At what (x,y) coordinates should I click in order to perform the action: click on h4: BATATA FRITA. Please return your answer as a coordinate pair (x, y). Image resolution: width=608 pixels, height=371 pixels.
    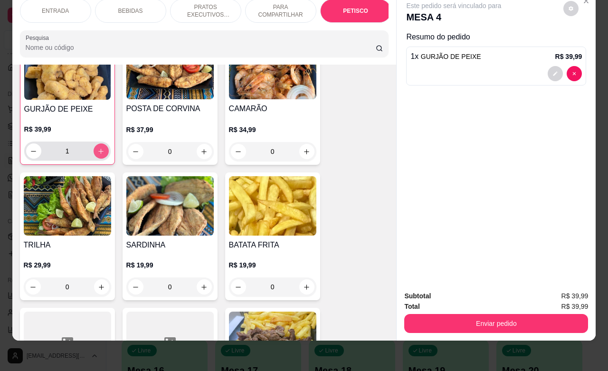
    Looking at the image, I should click on (273, 245).